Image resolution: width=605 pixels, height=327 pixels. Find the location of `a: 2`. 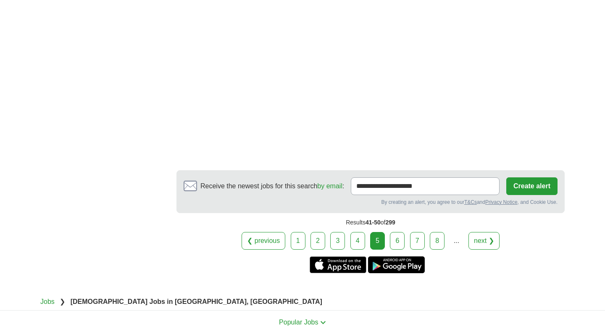

a: 2 is located at coordinates (318, 241).